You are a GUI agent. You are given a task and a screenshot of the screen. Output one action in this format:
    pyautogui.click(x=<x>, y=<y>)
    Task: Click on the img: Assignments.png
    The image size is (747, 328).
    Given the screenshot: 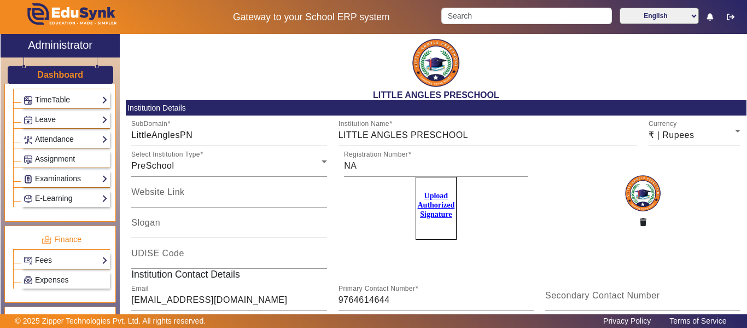 What is the action you would take?
    pyautogui.click(x=28, y=159)
    